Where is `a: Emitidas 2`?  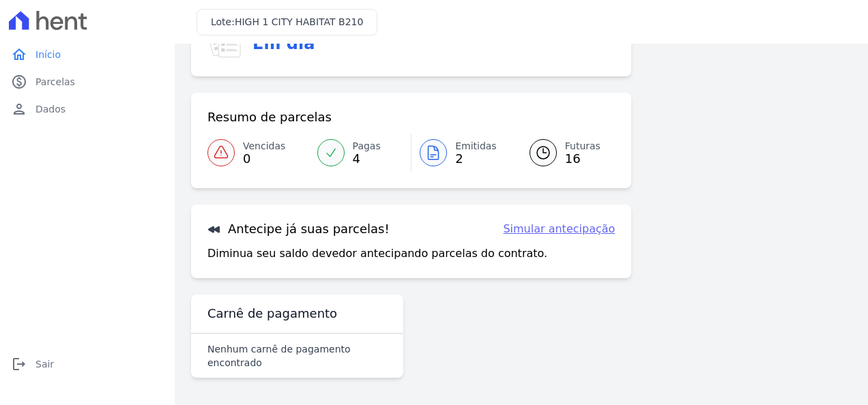 a: Emitidas 2 is located at coordinates (462, 153).